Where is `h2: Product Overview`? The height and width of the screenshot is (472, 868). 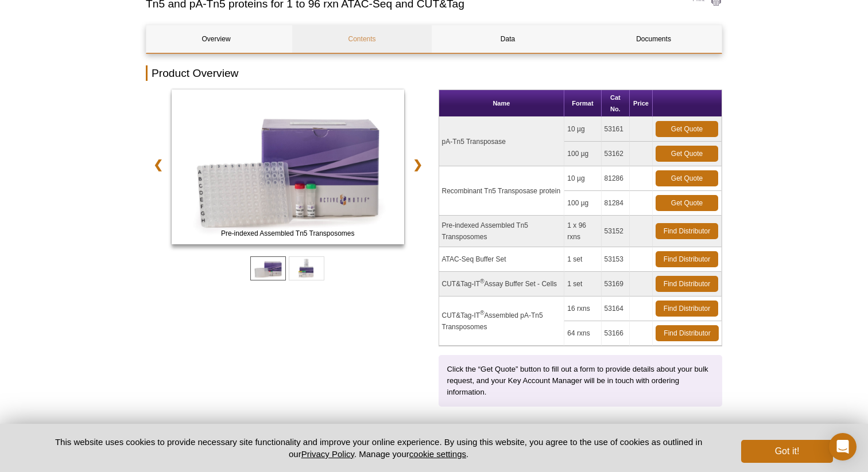 h2: Product Overview is located at coordinates (434, 73).